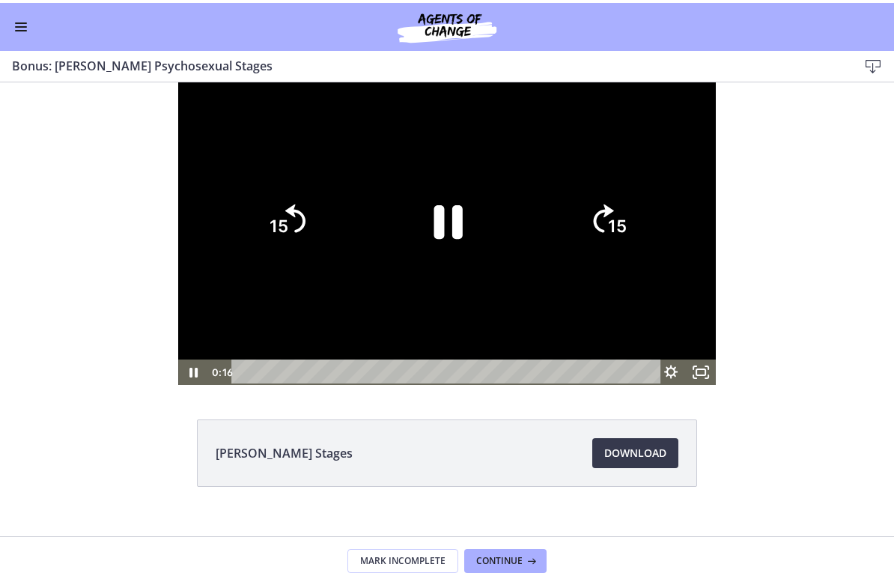 This screenshot has width=894, height=588. Describe the element at coordinates (403, 558) in the screenshot. I see `button: Mark Incomplete` at that location.